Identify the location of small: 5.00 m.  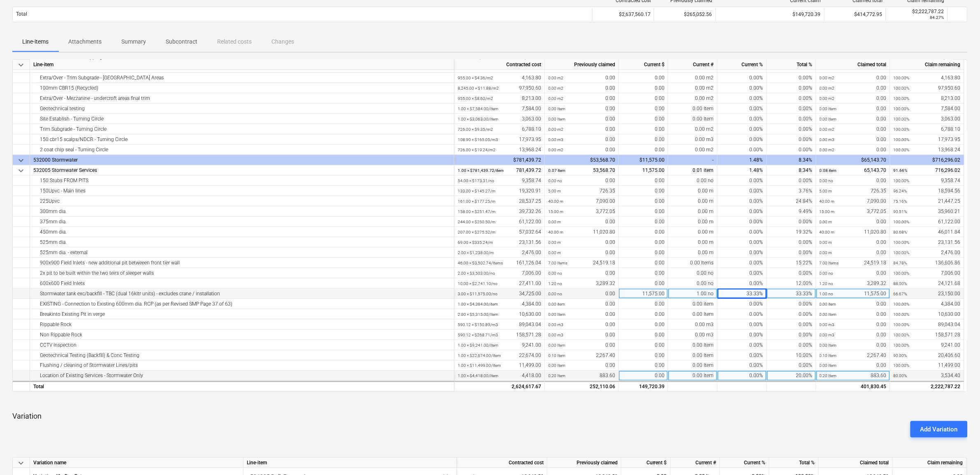
(554, 191).